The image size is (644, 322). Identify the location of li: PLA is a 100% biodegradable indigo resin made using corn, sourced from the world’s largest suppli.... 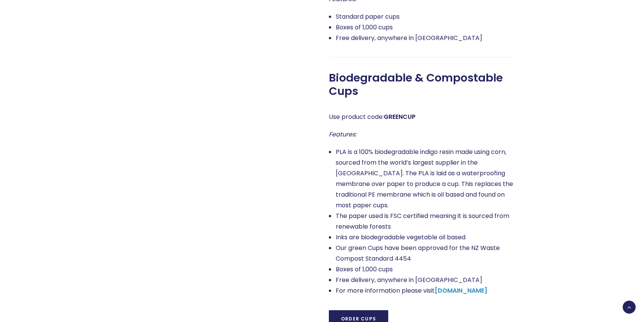
(425, 179).